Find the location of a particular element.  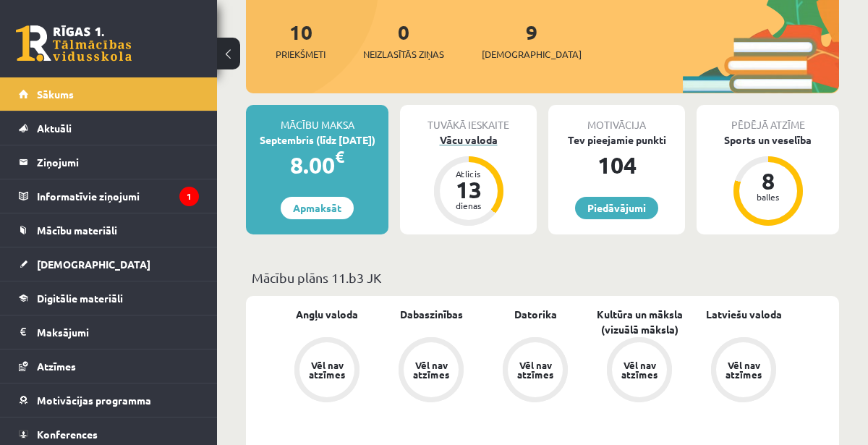

div: 13 is located at coordinates (469, 189).